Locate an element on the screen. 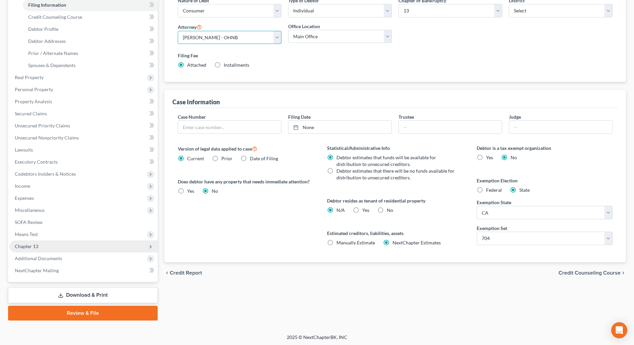 The width and height of the screenshot is (634, 345). span: NextChapter Mailing is located at coordinates (37, 270).